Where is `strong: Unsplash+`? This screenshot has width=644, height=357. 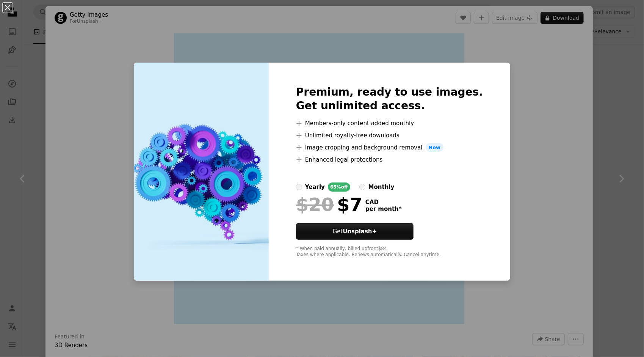 strong: Unsplash+ is located at coordinates (360, 232).